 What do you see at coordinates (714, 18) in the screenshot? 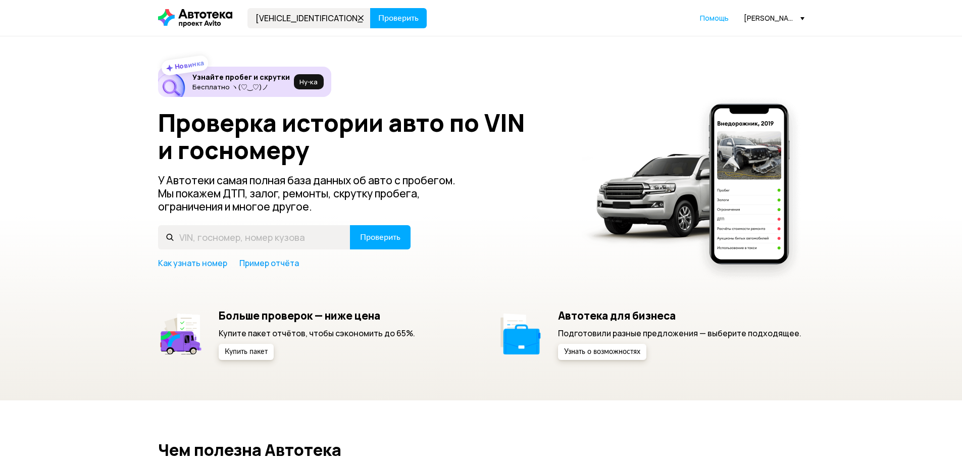
I see `a: Помощь` at bounding box center [714, 18].